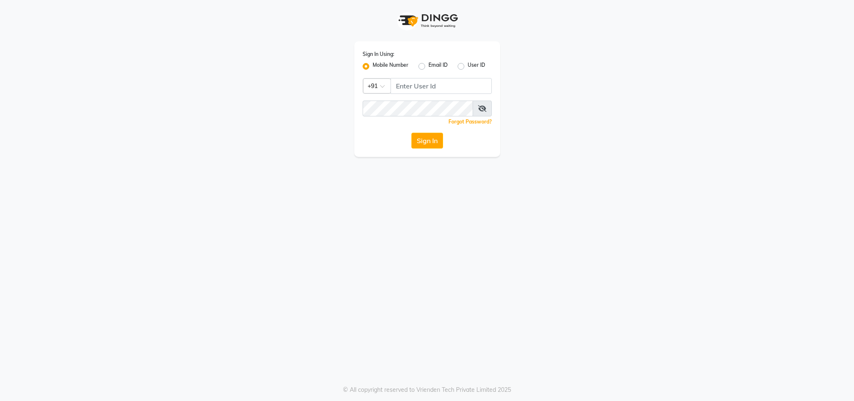  What do you see at coordinates (427, 140) in the screenshot?
I see `button: Sign In` at bounding box center [427, 140].